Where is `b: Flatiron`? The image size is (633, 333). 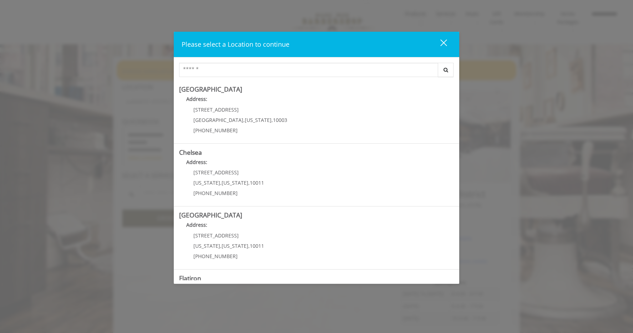 b: Flatiron is located at coordinates (190, 278).